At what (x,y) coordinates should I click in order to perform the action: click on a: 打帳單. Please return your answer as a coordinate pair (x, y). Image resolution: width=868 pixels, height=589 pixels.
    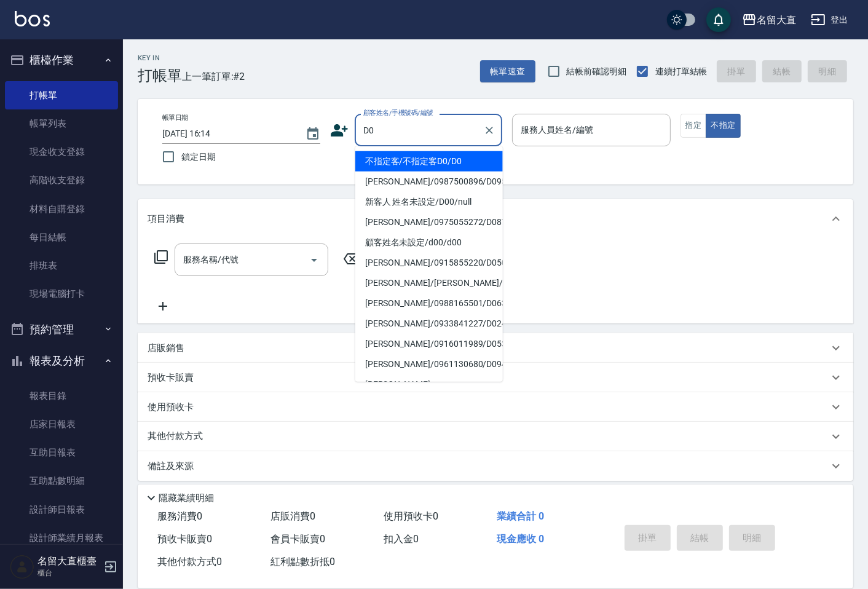
    Looking at the image, I should click on (62, 95).